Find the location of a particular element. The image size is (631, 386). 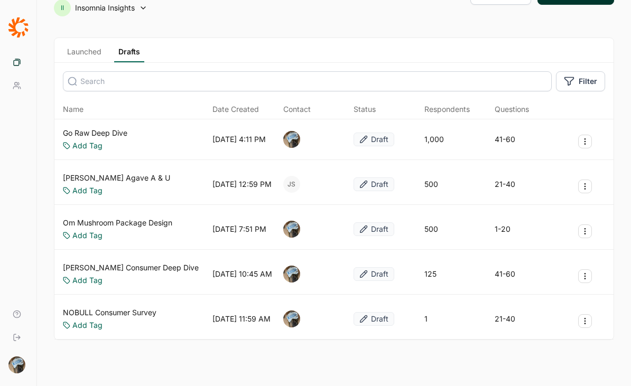

a: Launched is located at coordinates (84, 54).